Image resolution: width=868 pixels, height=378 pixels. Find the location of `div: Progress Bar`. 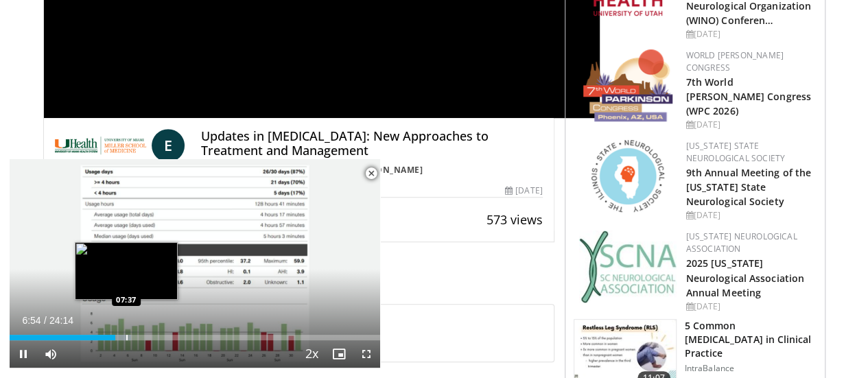

div: Progress Bar is located at coordinates (195, 338).